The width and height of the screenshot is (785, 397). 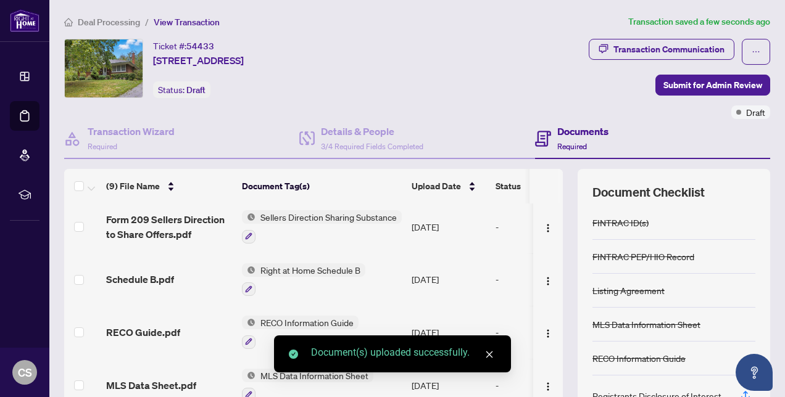 I want to click on article: Transaction saved a few seconds ago, so click(x=699, y=22).